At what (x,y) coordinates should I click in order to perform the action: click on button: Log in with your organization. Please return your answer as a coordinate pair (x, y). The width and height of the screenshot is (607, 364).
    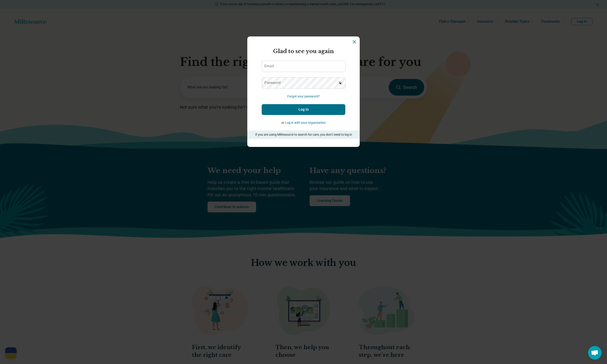
    Looking at the image, I should click on (305, 123).